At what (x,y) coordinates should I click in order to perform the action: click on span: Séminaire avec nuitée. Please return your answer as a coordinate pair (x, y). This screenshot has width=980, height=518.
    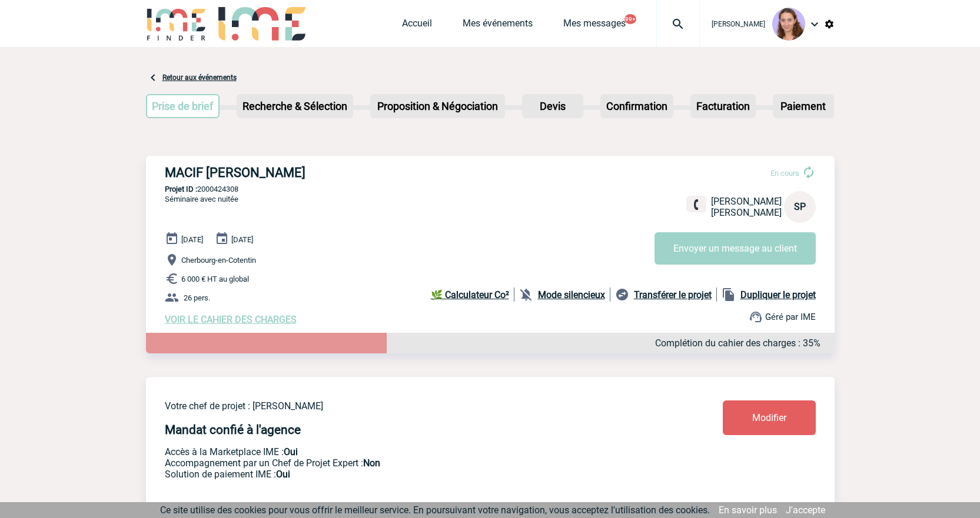
    Looking at the image, I should click on (201, 199).